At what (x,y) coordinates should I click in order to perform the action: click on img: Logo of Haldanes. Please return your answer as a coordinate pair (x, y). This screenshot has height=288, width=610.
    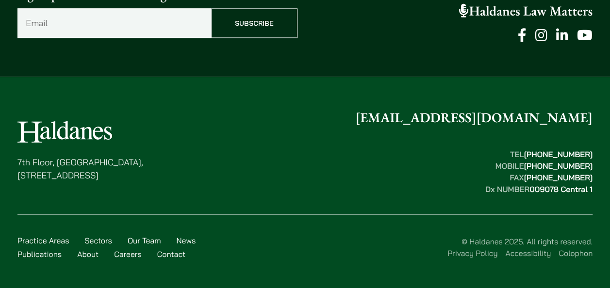
    Looking at the image, I should click on (65, 132).